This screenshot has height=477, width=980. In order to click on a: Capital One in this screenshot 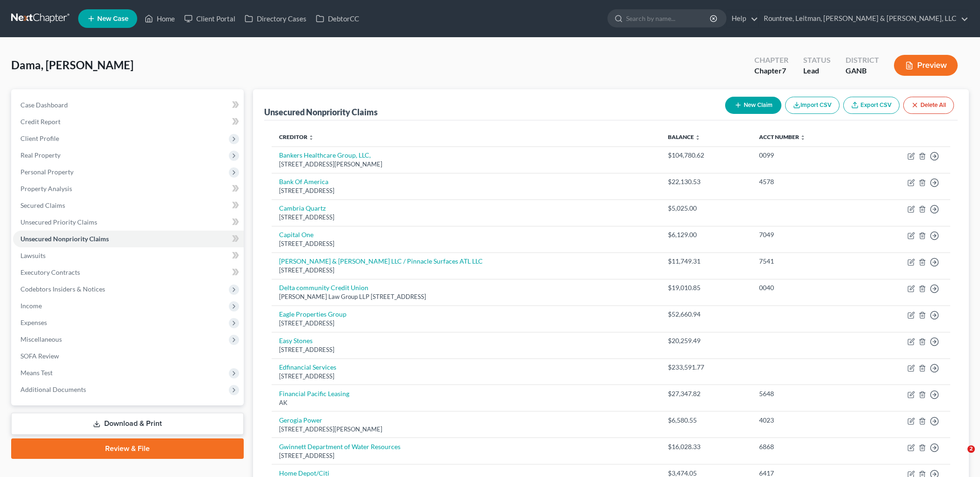, I will do `click(296, 235)`.